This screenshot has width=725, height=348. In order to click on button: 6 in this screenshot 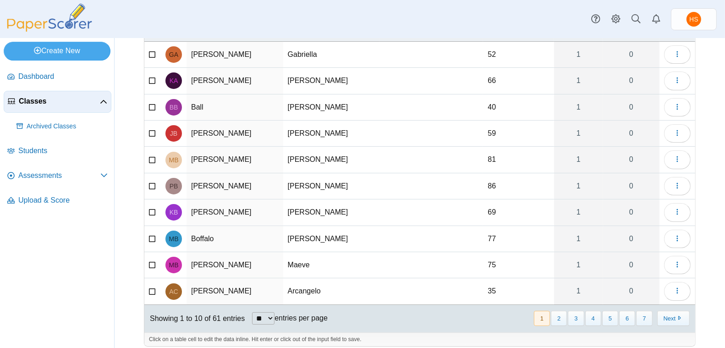, I will do `click(627, 318)`.